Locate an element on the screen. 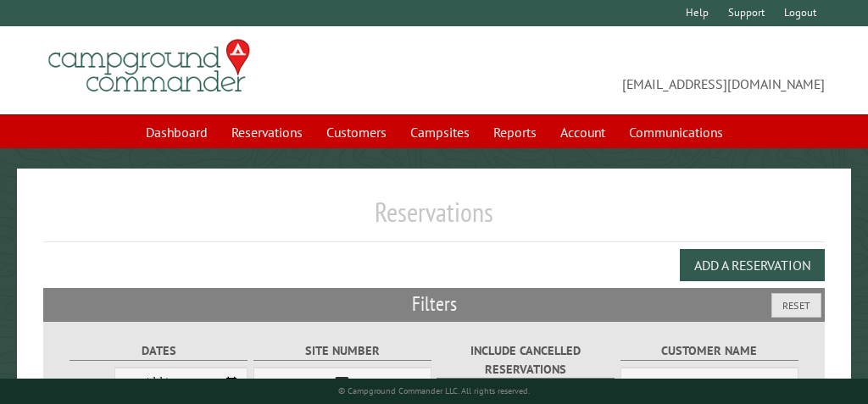 Image resolution: width=868 pixels, height=404 pixels. a: Communications is located at coordinates (675, 132).